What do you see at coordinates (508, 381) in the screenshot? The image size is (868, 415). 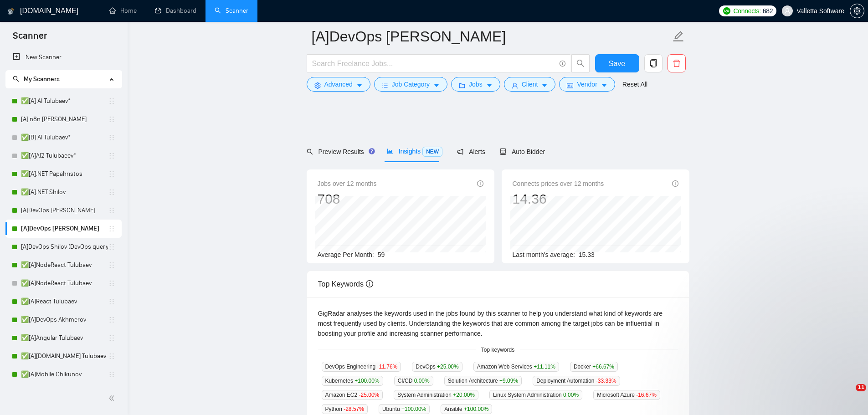 I see `span: +9.09 %` at bounding box center [508, 381].